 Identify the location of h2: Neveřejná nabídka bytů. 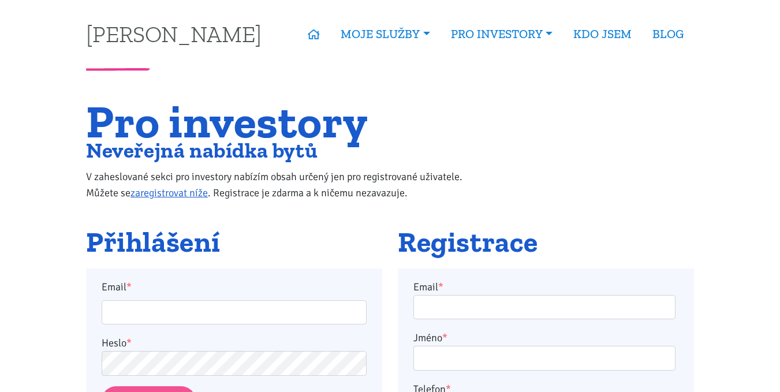
(286, 150).